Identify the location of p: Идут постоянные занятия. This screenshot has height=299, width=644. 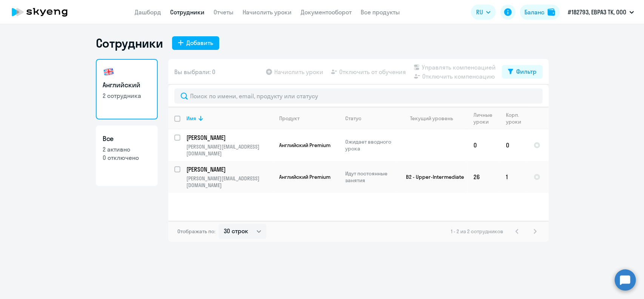
(371, 176).